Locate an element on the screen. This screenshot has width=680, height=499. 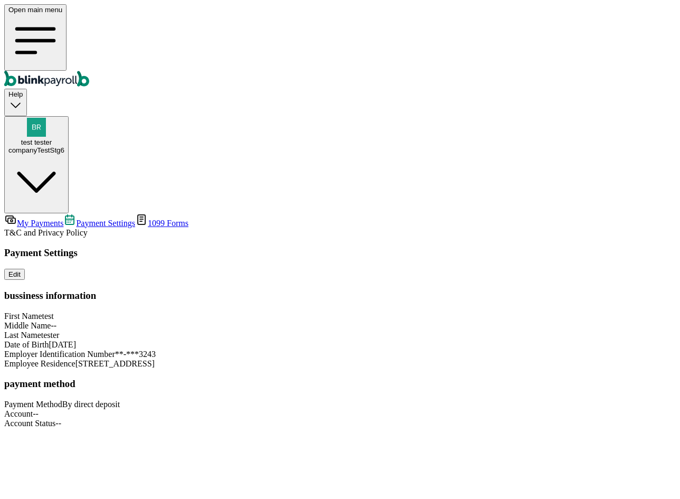
span: First Name is located at coordinates (23, 316).